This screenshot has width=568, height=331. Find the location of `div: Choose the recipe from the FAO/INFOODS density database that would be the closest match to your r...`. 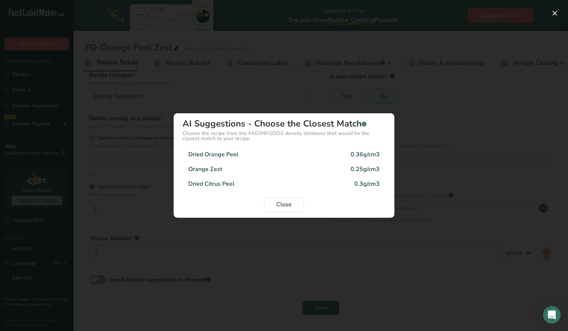

div: Choose the recipe from the FAO/INFOODS density database that would be the closest match to your r... is located at coordinates (284, 136).